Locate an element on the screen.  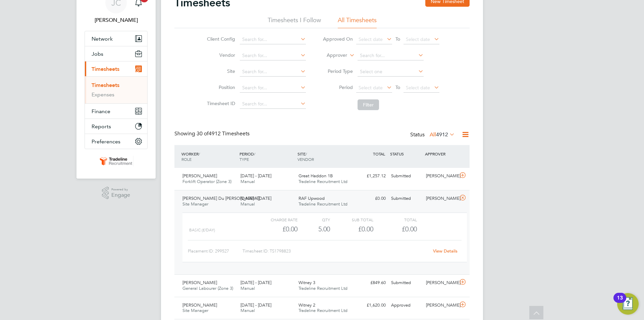
button: Preferences is located at coordinates (116, 142).